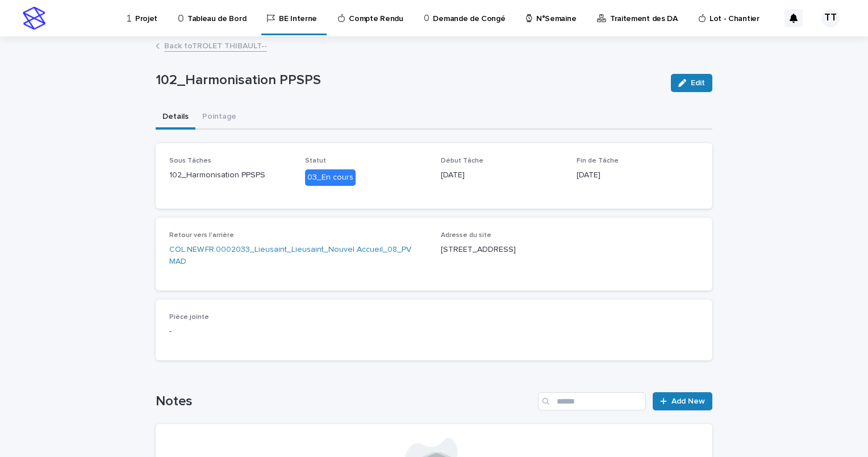  What do you see at coordinates (216, 45) in the screenshot?
I see `a: Back toTROLET THIBAULT--` at bounding box center [216, 45].